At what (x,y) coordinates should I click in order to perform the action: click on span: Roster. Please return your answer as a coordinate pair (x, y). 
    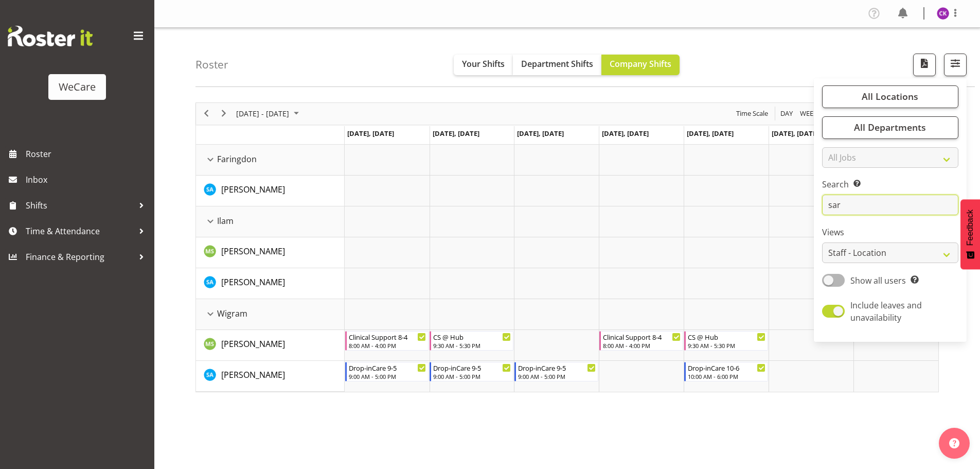
    Looking at the image, I should click on (87, 154).